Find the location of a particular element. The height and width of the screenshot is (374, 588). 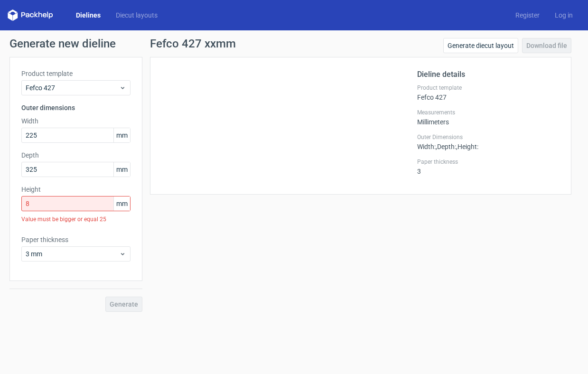

a: Diecut layouts is located at coordinates (137, 15).